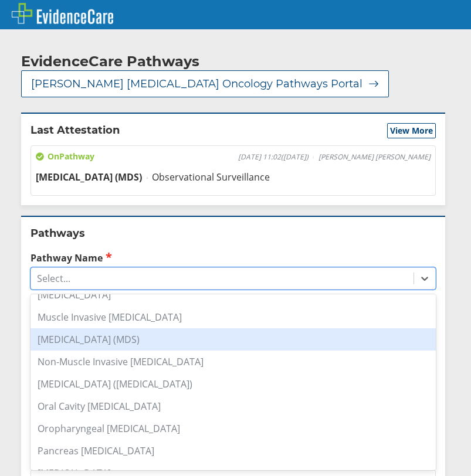 The image size is (471, 476). What do you see at coordinates (53, 278) in the screenshot?
I see `div: Select...` at bounding box center [53, 278].